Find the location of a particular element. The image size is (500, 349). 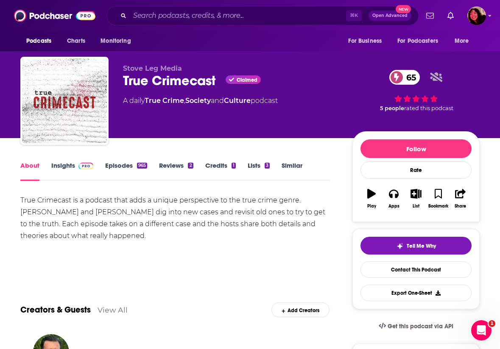

span: Stove Leg Media is located at coordinates (152, 68).